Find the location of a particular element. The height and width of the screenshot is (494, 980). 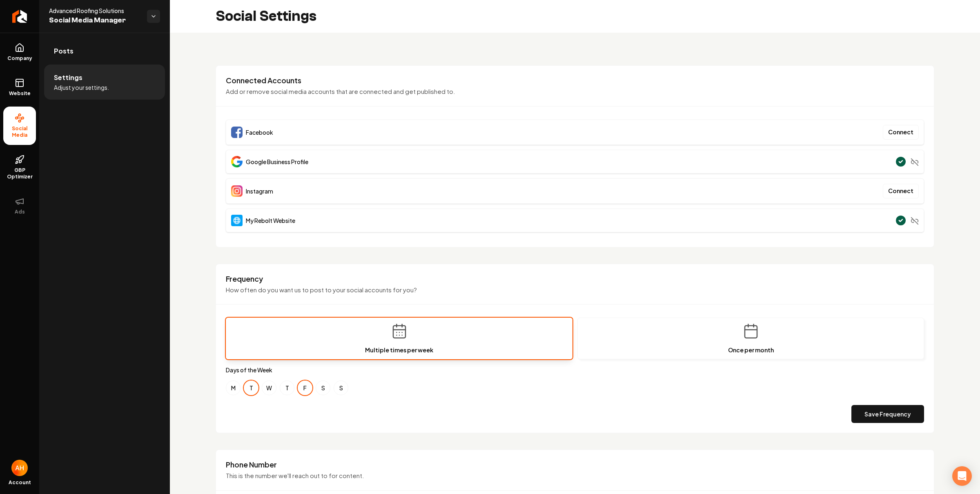

button: Multiple times per week is located at coordinates (399, 338).